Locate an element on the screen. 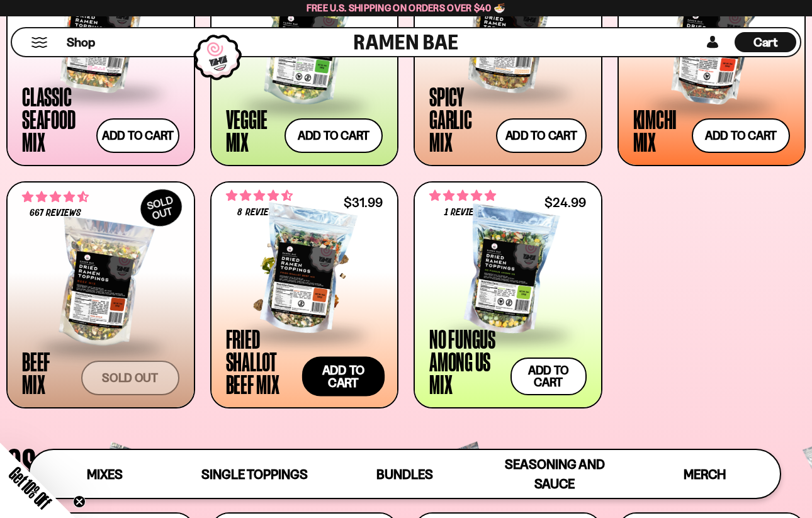 Image resolution: width=812 pixels, height=518 pixels. span: Get 10% Off is located at coordinates (31, 488).